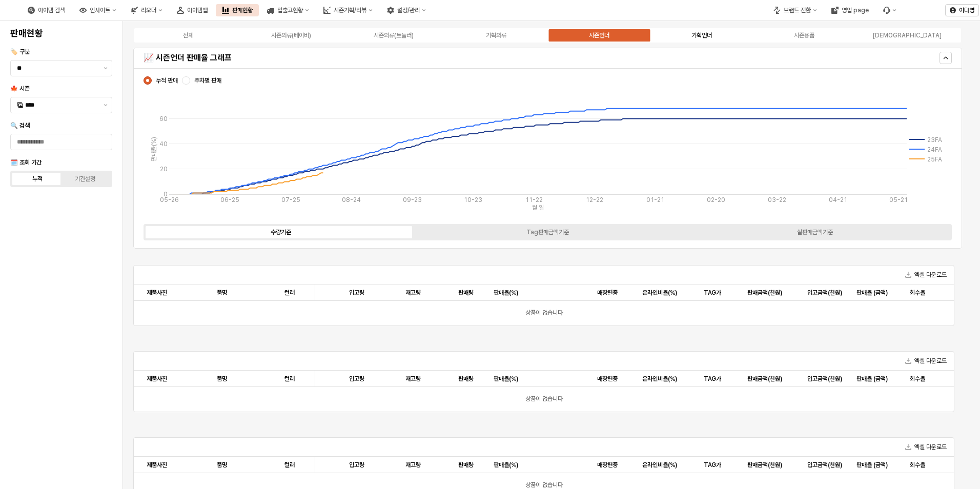  Describe the element at coordinates (348, 10) in the screenshot. I see `button: 시즌기획/리뷰` at that location.